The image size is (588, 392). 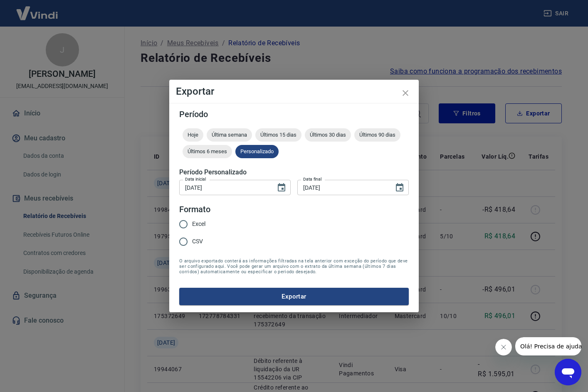 What do you see at coordinates (37, 9) in the screenshot?
I see `span: Olá! Precisa de ajuda?` at bounding box center [37, 9].